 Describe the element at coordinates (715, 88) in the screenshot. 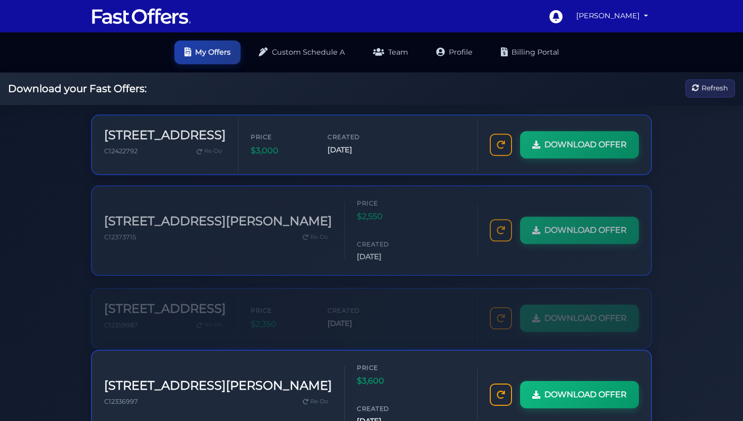

I see `span: Refresh` at that location.